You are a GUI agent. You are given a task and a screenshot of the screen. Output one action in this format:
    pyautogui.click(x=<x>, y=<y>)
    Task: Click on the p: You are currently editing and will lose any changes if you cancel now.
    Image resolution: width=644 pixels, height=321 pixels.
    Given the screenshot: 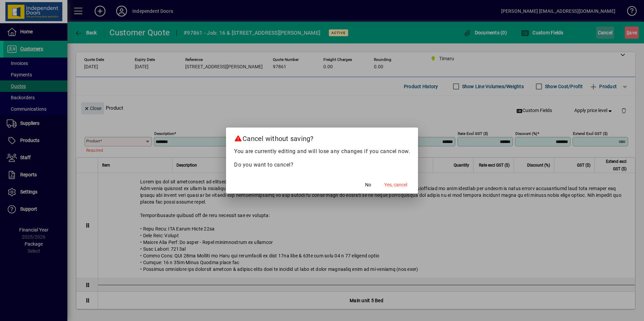 What is the action you would take?
    pyautogui.click(x=322, y=152)
    